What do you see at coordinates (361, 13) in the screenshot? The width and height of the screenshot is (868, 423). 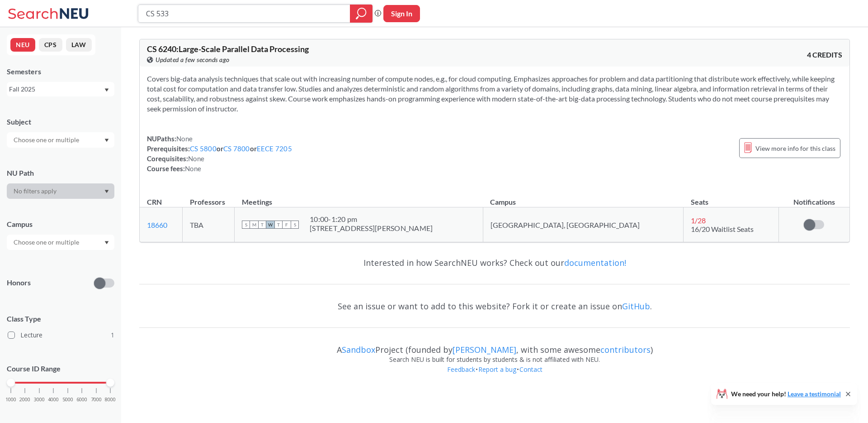 I see `div: magnifying glass` at bounding box center [361, 13].